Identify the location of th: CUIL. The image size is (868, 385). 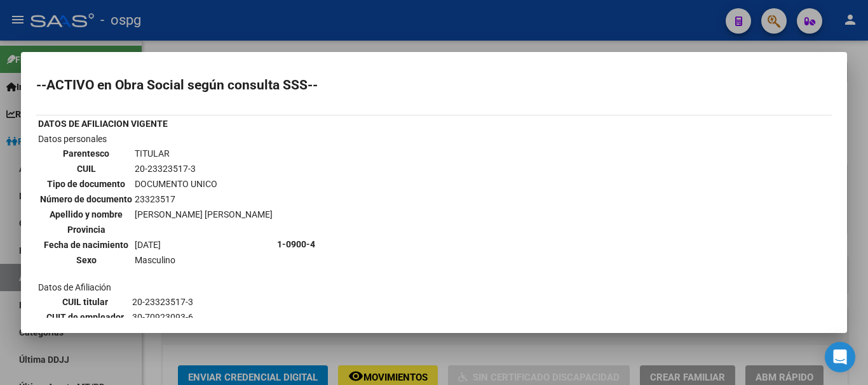
(85, 169).